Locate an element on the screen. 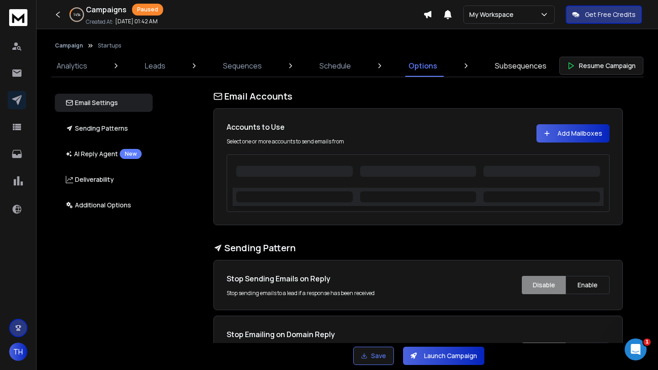 The width and height of the screenshot is (658, 370). p: 14 % is located at coordinates (77, 15).